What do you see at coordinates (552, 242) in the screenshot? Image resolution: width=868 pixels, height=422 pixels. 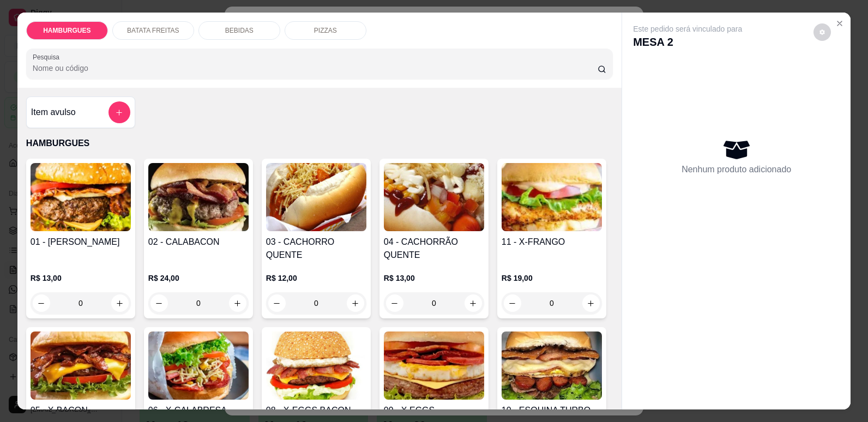 I see `h4: 11 - X-FRANGO` at bounding box center [552, 242].